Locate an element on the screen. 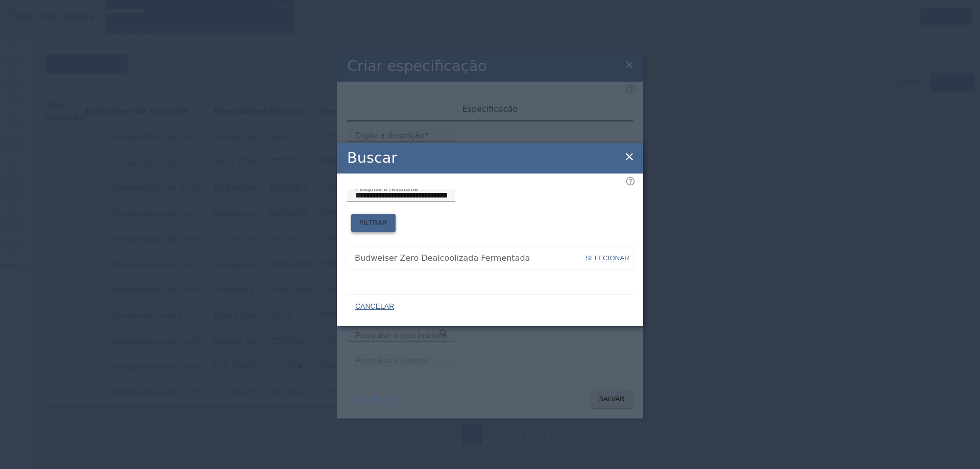 This screenshot has width=980, height=469. h2: Buscar is located at coordinates (372, 158).